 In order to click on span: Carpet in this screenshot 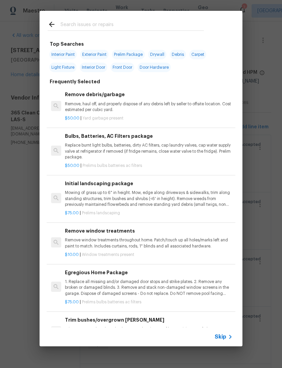, I will do `click(198, 54)`.